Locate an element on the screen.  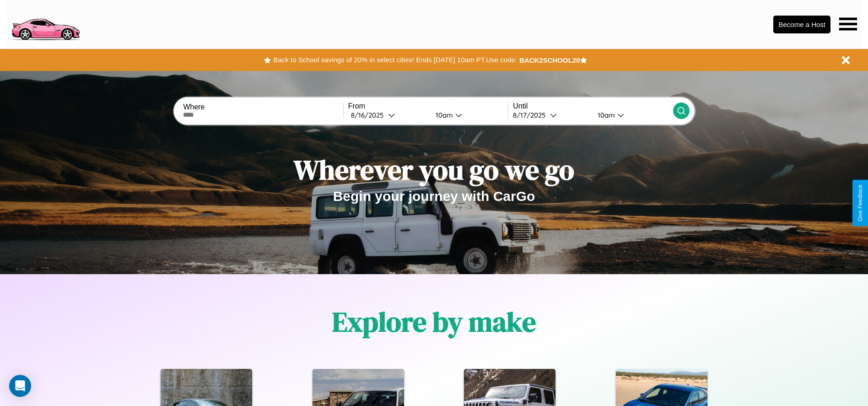
b: BACK2SCHOOL20 is located at coordinates (549, 60).